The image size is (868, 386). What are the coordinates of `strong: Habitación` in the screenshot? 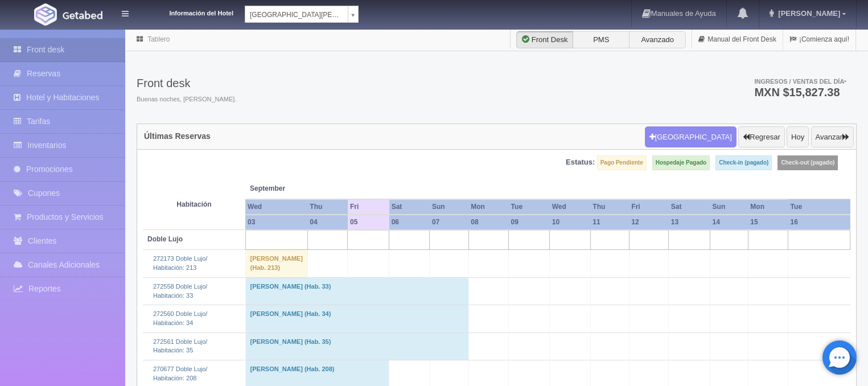 It's located at (193, 205).